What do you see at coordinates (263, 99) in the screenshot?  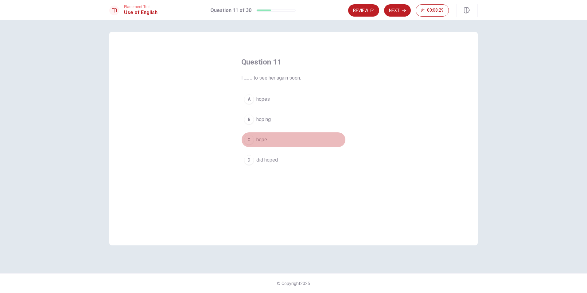 I see `span: hopes` at bounding box center [263, 99].